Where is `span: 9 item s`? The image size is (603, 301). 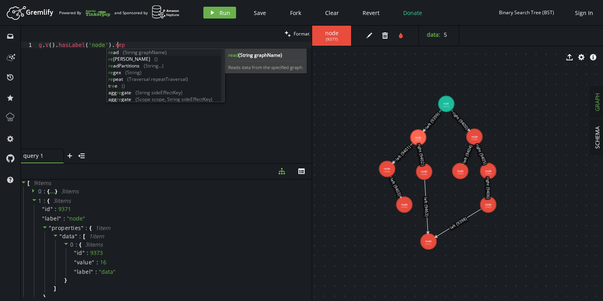
span: 9 item s is located at coordinates (42, 183).